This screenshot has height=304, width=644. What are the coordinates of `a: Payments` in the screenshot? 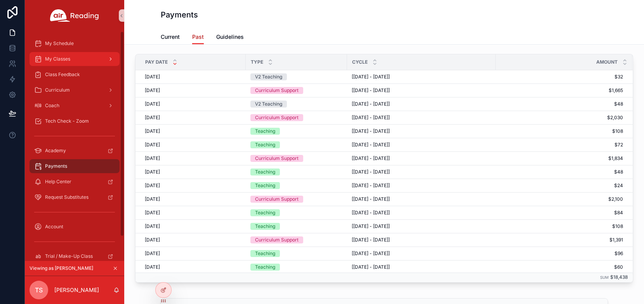 It's located at (74, 166).